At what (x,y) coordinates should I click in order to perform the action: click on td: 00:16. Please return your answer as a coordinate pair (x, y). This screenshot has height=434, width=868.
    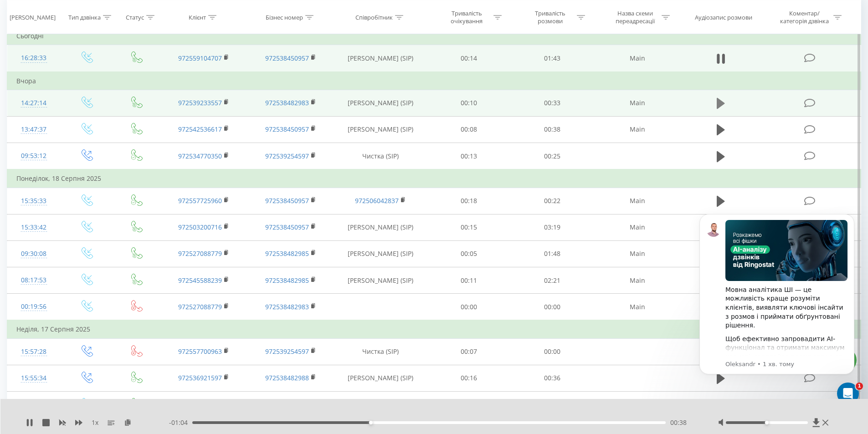
    Looking at the image, I should click on (469, 378).